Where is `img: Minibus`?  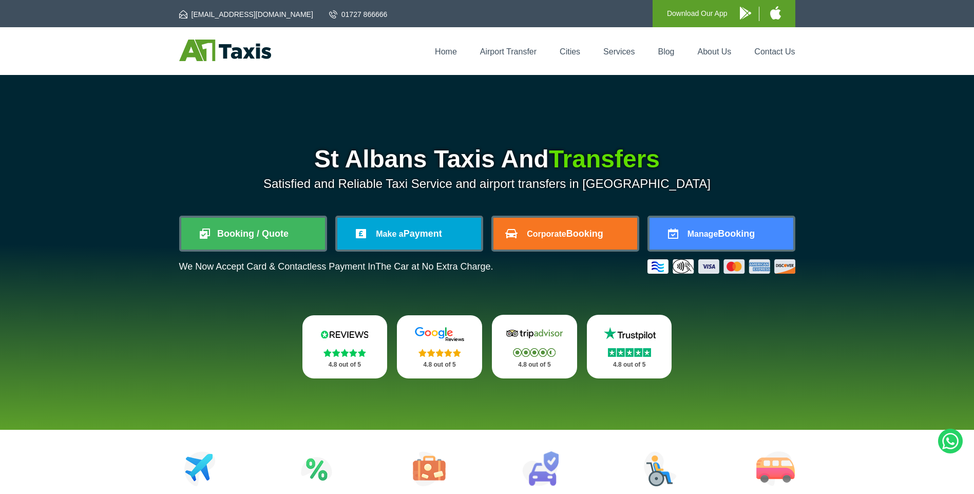 img: Minibus is located at coordinates (775, 469).